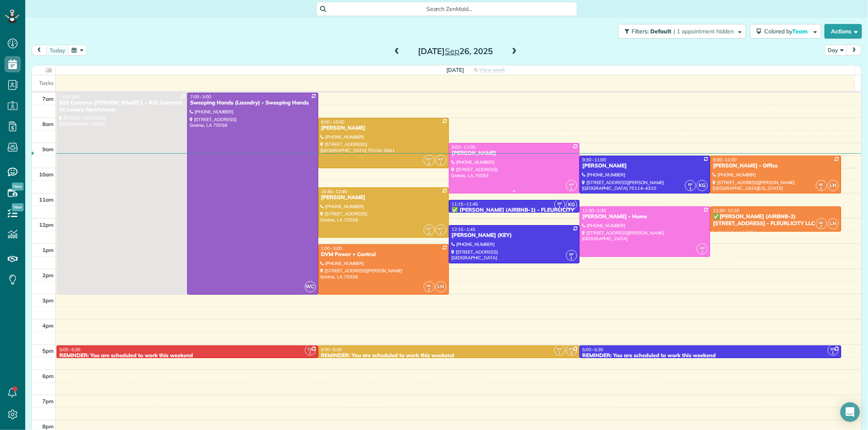  What do you see at coordinates (855, 50) in the screenshot?
I see `button: next` at bounding box center [855, 50].